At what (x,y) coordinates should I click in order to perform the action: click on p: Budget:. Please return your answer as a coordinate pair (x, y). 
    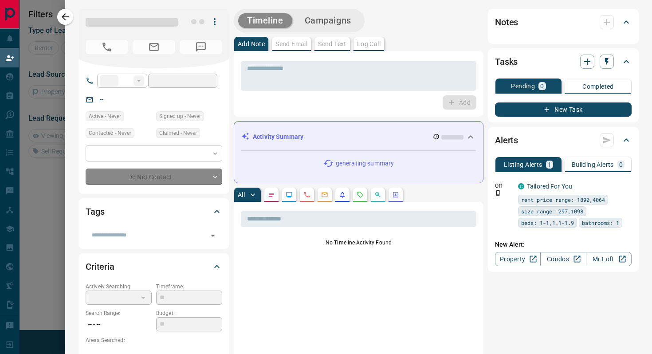
    Looking at the image, I should click on (189, 313).